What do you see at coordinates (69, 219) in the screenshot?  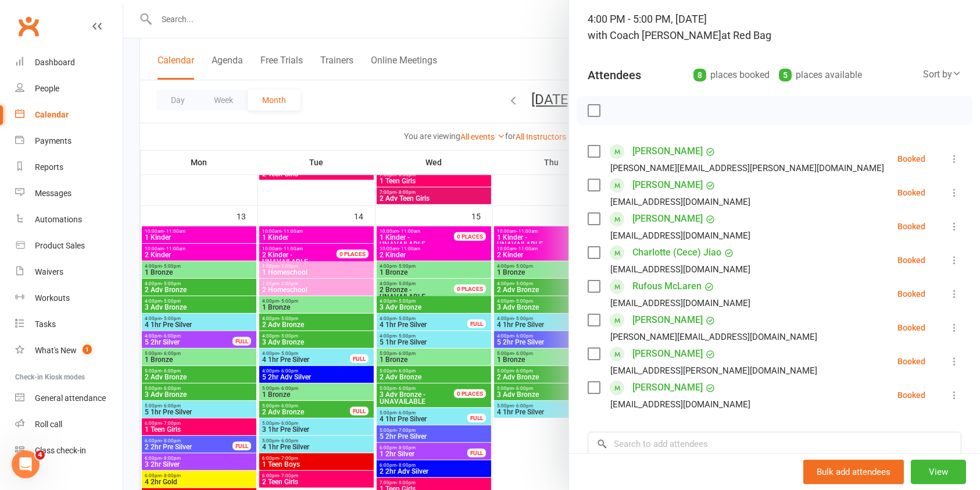 I see `a: Automations` at bounding box center [69, 219].